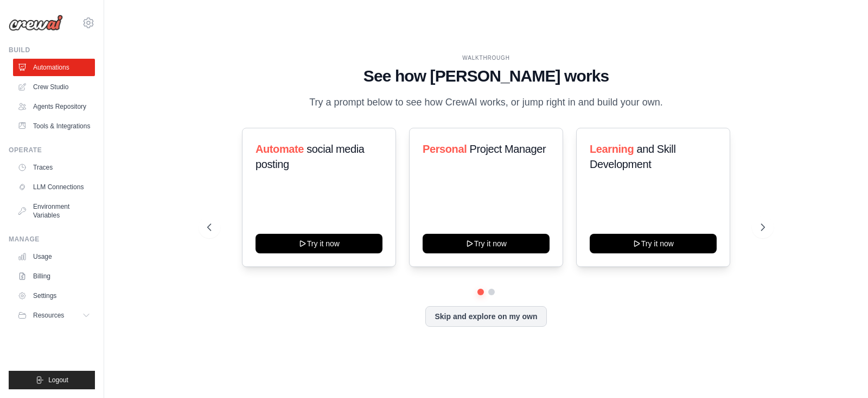  I want to click on p: Try a prompt below to see how CrewAI works, or jump right in and build your own., so click(487, 102).